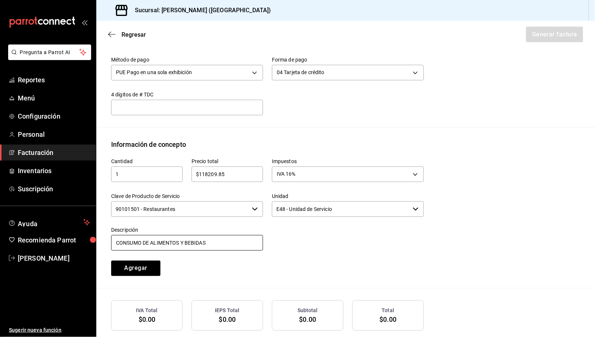 This screenshot has width=595, height=337. Describe the element at coordinates (54, 98) in the screenshot. I see `span: Menú` at that location.